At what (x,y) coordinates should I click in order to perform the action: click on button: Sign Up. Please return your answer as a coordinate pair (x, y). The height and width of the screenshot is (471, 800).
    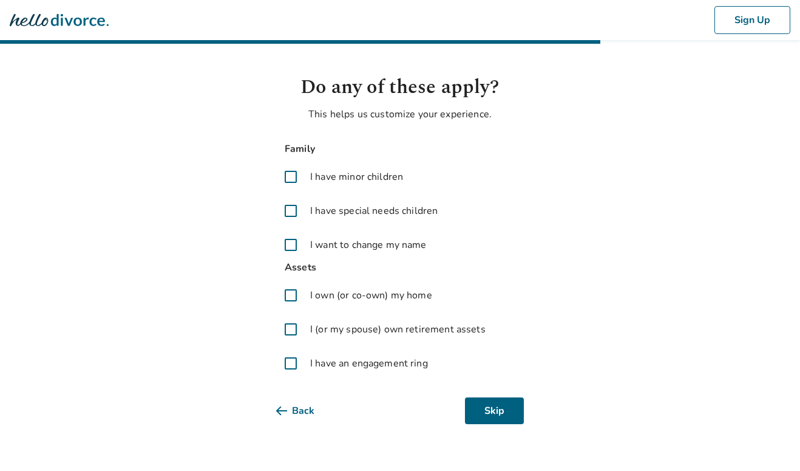
    Looking at the image, I should click on (752, 20).